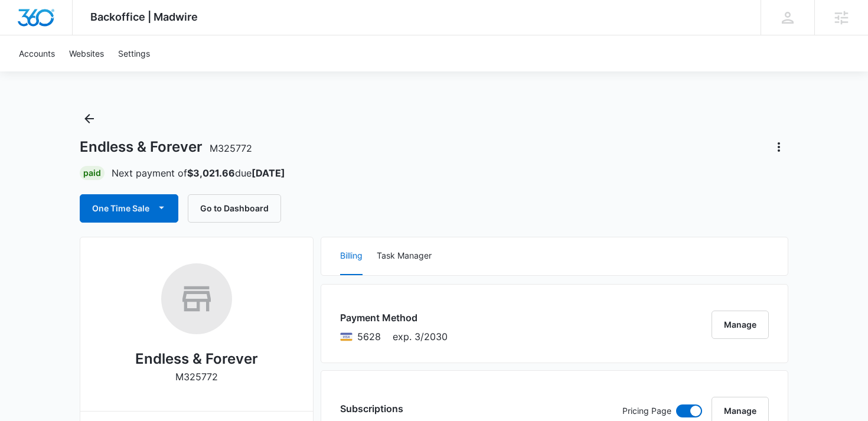 This screenshot has height=421, width=868. Describe the element at coordinates (372, 408) in the screenshot. I see `h3: Subscriptions` at that location.